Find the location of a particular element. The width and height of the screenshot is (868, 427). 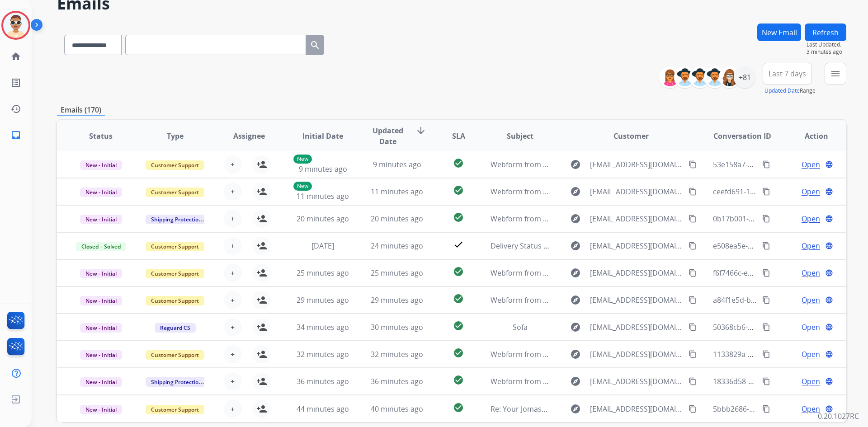

span: 3 minutes ago is located at coordinates (826, 52).